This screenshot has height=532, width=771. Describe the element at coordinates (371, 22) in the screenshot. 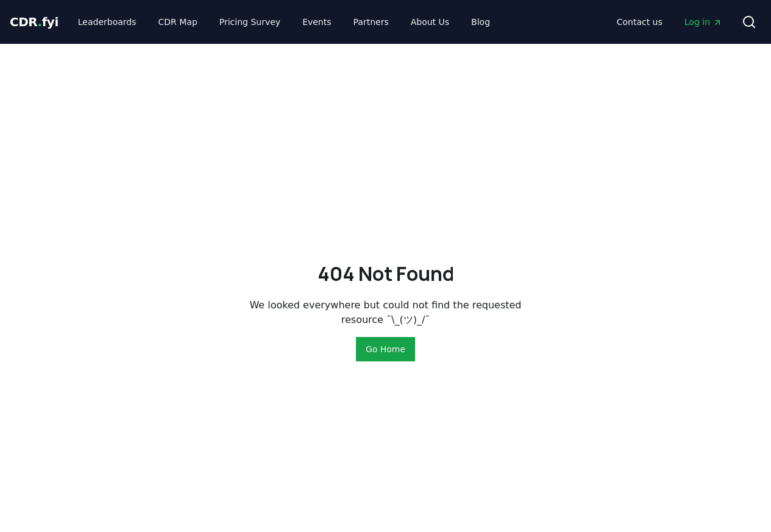

I see `a: Partners` at that location.